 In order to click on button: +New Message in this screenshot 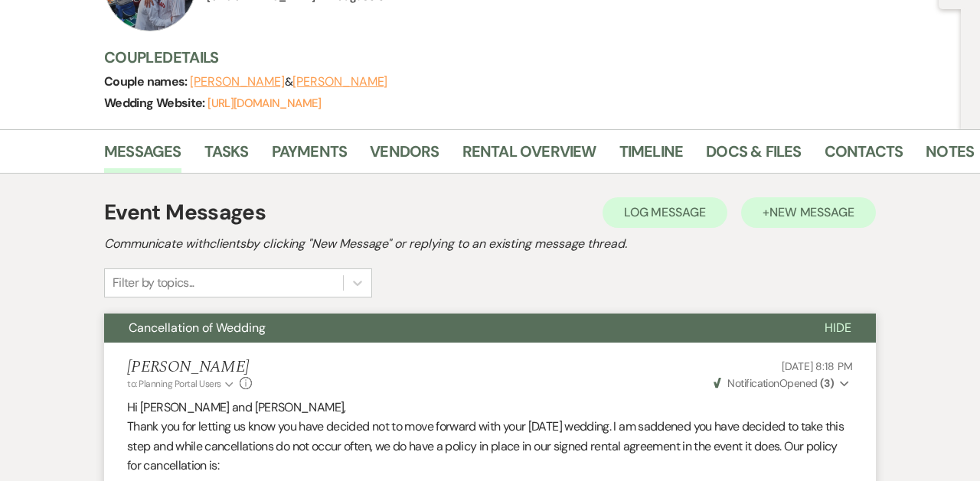, I will do `click(808, 213)`.